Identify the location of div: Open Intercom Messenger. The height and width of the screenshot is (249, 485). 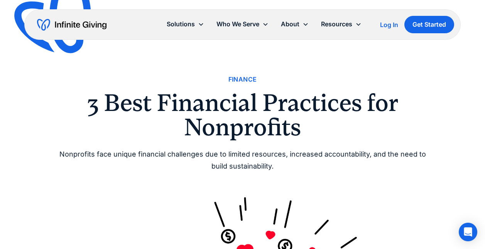
(468, 232).